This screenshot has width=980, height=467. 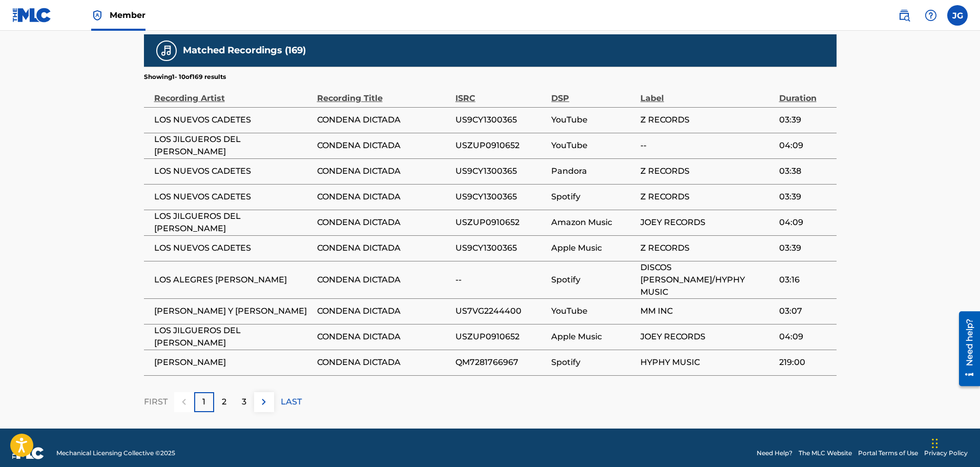 I want to click on span: MM INC, so click(x=707, y=311).